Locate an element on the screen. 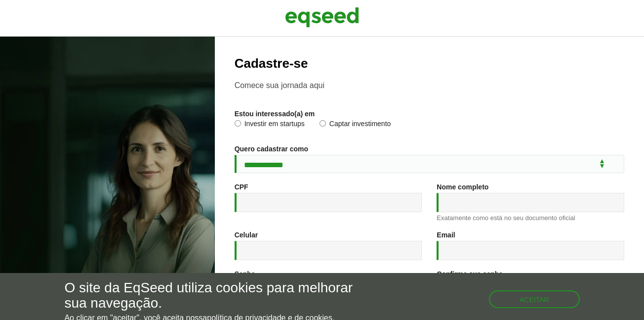  label: Celular is located at coordinates (246, 235).